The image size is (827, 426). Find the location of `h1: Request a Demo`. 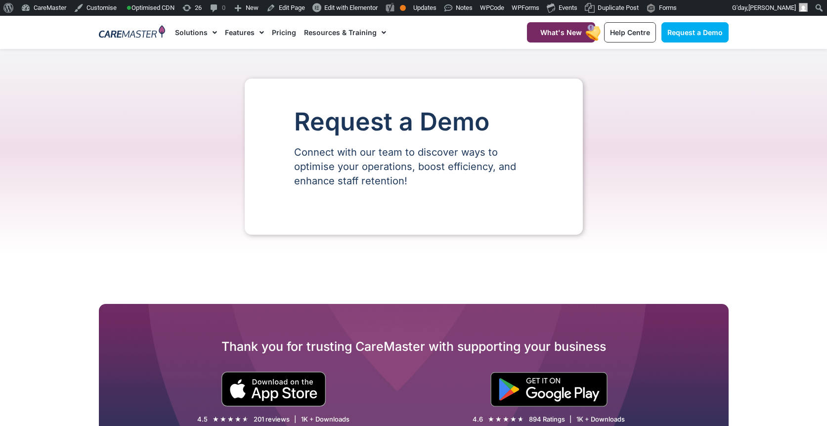

h1: Request a Demo is located at coordinates (414, 122).